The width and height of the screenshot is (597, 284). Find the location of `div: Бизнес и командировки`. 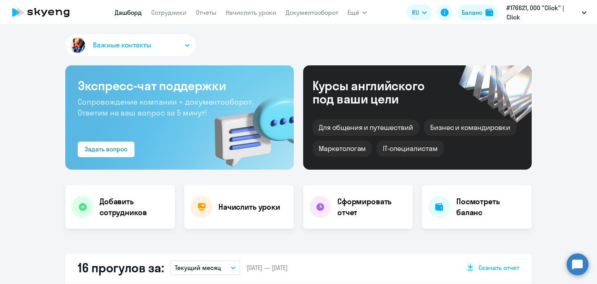

div: Бизнес и командировки is located at coordinates (470, 127).